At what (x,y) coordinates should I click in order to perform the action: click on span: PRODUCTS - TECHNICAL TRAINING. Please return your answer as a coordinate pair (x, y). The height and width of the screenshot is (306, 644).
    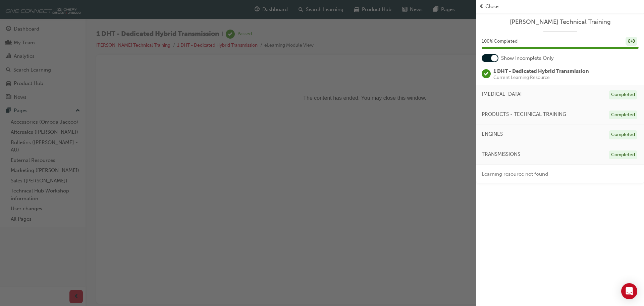
    Looking at the image, I should click on (524, 114).